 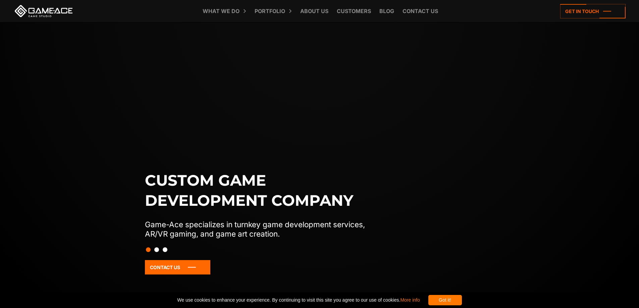 What do you see at coordinates (165, 250) in the screenshot?
I see `button: Slide 3` at bounding box center [165, 250].